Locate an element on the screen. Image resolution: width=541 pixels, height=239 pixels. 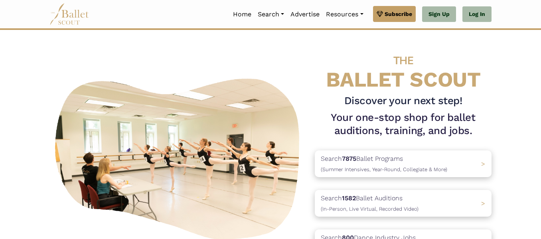
span: THE is located at coordinates (403, 60).